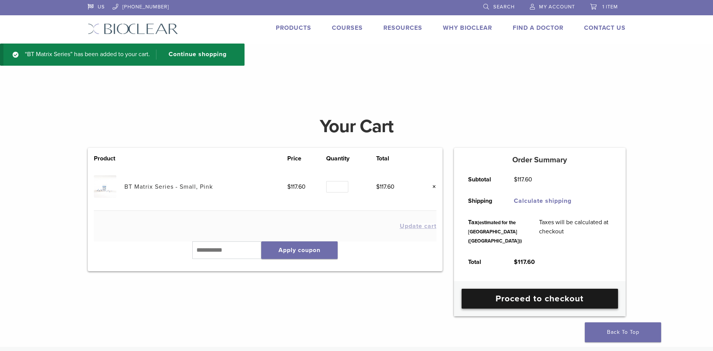 The image size is (713, 351). Describe the element at coordinates (623, 332) in the screenshot. I see `a: Back To Top` at that location.